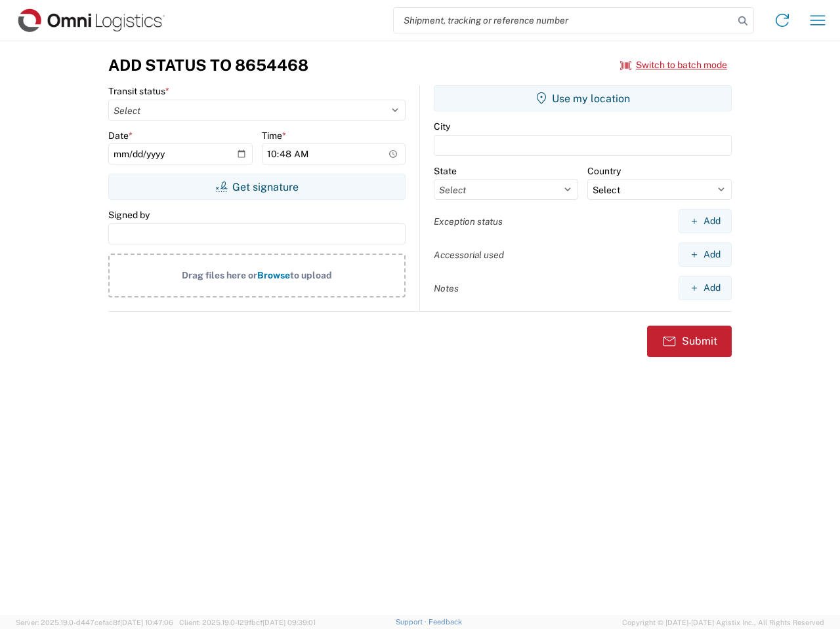 The height and width of the screenshot is (629, 840). Describe the element at coordinates (256, 187) in the screenshot. I see `button: Get signature` at that location.